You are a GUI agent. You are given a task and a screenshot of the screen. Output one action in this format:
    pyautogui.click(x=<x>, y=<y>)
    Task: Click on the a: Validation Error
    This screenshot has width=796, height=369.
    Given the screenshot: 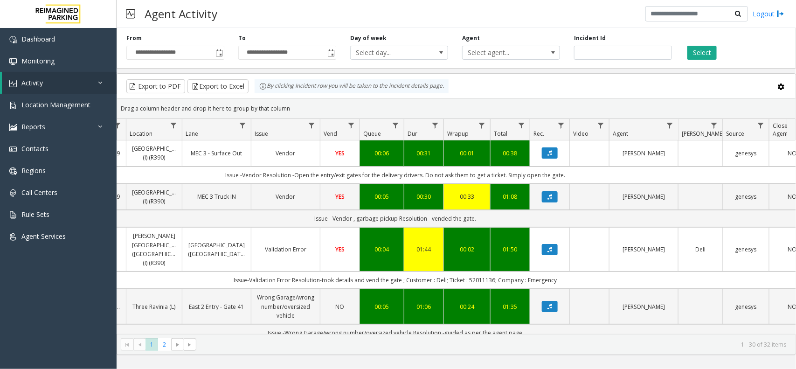 What is the action you would take?
    pyautogui.click(x=285, y=249)
    